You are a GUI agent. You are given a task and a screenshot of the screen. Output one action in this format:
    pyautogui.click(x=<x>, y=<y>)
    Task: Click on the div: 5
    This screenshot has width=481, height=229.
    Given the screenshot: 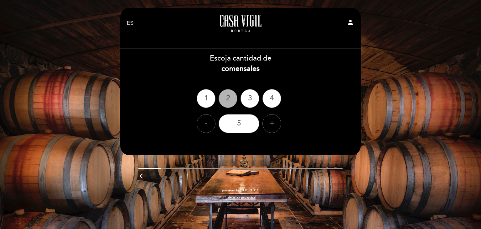 What is the action you would take?
    pyautogui.click(x=239, y=123)
    